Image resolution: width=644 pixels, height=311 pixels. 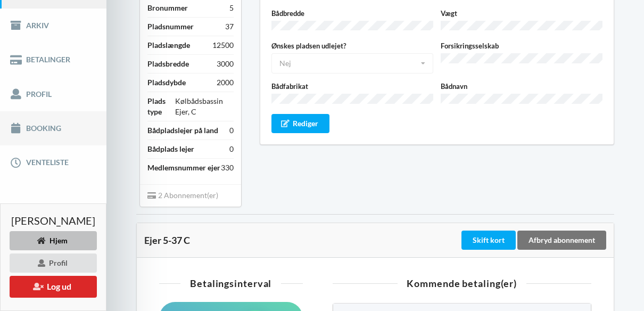 What do you see at coordinates (225, 82) in the screenshot?
I see `div: 2000` at bounding box center [225, 82].